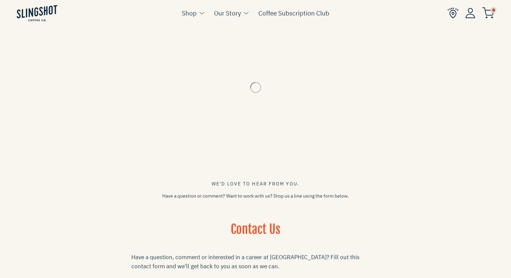  Describe the element at coordinates (294, 13) in the screenshot. I see `a: Coffee Subscription Club` at that location.